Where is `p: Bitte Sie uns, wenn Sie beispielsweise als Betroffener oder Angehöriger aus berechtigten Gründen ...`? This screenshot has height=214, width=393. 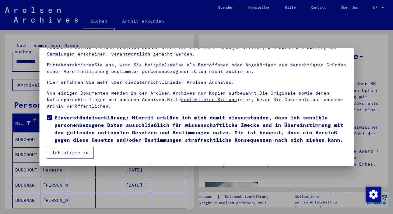 p: Bitte Sie uns, wenn Sie beispielsweise als Betroffener oder Angehöriger aus berechtigten Gründen ... is located at coordinates (196, 68).